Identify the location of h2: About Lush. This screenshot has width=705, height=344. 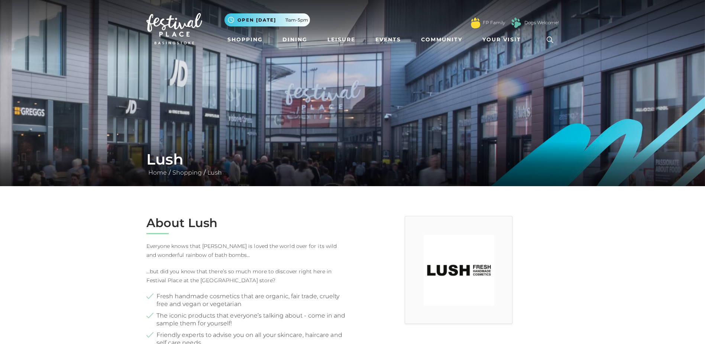
(247, 223).